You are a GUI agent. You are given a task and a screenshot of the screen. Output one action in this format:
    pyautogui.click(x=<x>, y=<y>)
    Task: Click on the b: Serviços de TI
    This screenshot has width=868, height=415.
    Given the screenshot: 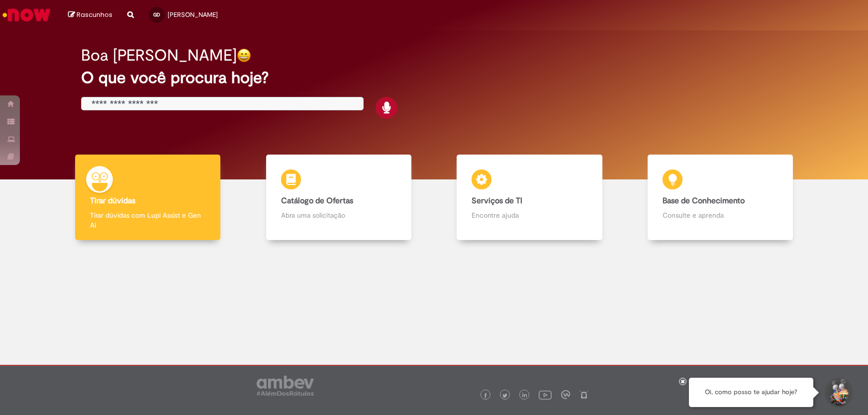 What is the action you would take?
    pyautogui.click(x=497, y=201)
    